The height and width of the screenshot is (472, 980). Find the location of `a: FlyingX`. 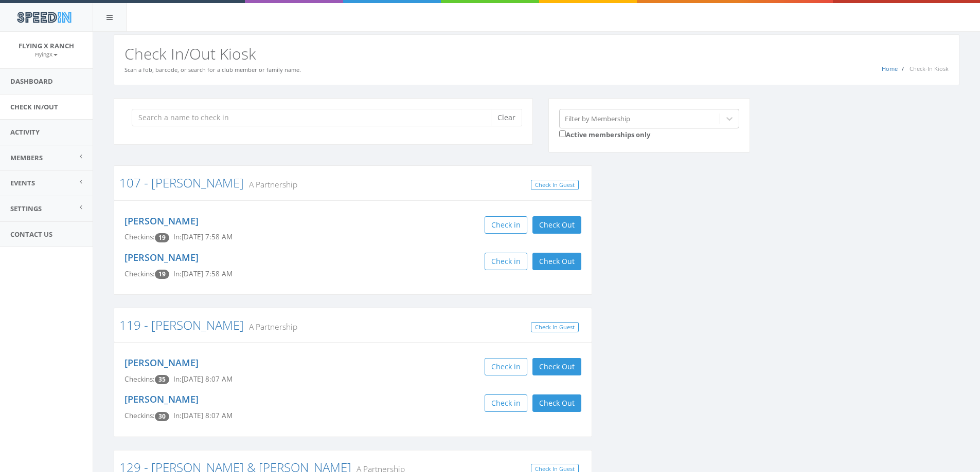

a: FlyingX is located at coordinates (47, 54).